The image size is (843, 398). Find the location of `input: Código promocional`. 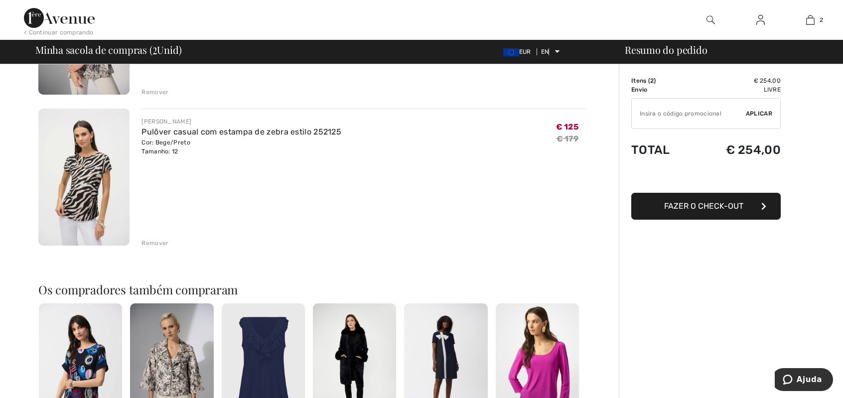

input: Código promocional is located at coordinates (689, 114).